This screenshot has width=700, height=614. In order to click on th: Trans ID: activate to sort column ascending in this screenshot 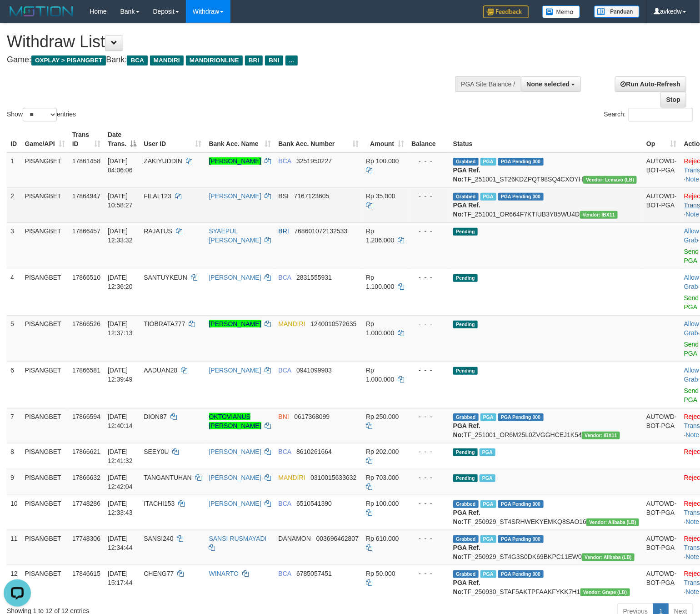, I will do `click(86, 139)`.